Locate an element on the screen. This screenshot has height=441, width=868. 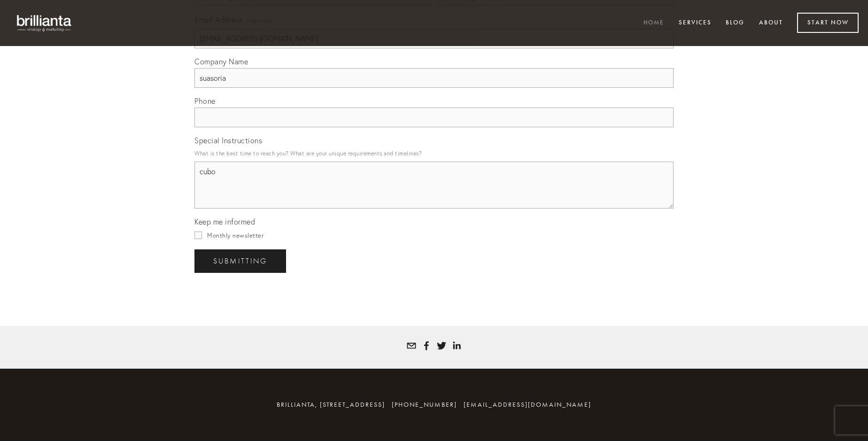
span: Phone is located at coordinates (205, 101).